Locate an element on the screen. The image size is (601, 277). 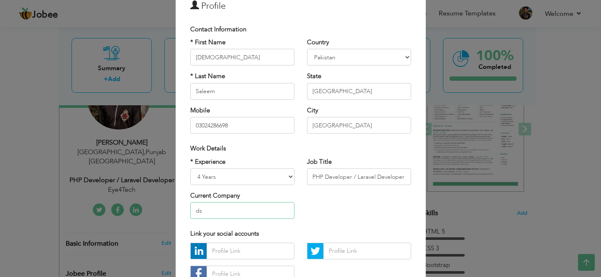
span: Contact Information is located at coordinates (218, 29).